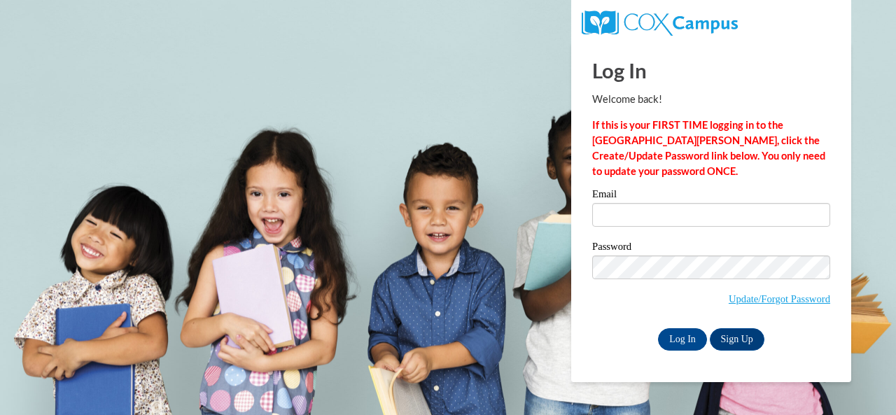 This screenshot has width=896, height=415. I want to click on img: COX Campus, so click(659, 23).